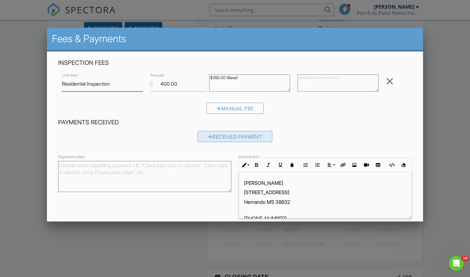  What do you see at coordinates (71, 157) in the screenshot?
I see `label: Payment notes` at bounding box center [71, 157].